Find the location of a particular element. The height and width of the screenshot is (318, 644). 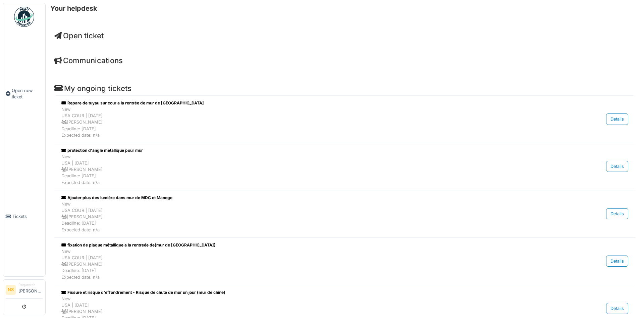

a: Open ticket is located at coordinates (79, 35).